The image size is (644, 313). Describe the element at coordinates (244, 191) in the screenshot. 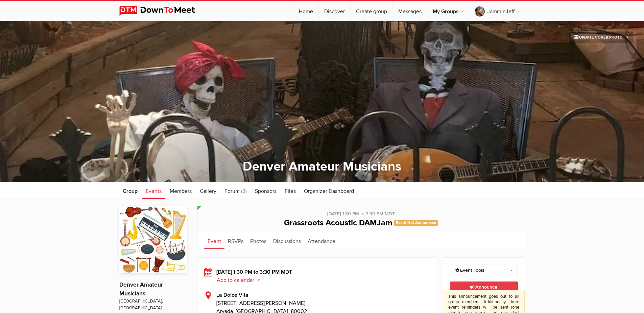

I see `span: (3)` at that location.